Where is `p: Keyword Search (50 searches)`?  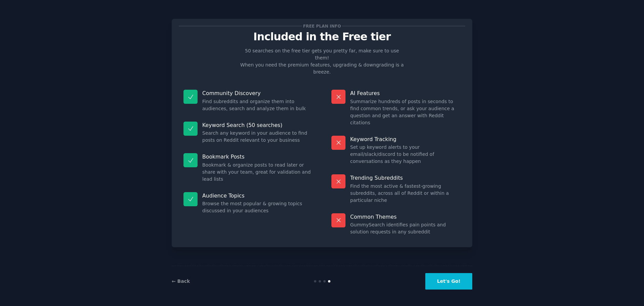 p: Keyword Search (50 searches) is located at coordinates (257, 125).